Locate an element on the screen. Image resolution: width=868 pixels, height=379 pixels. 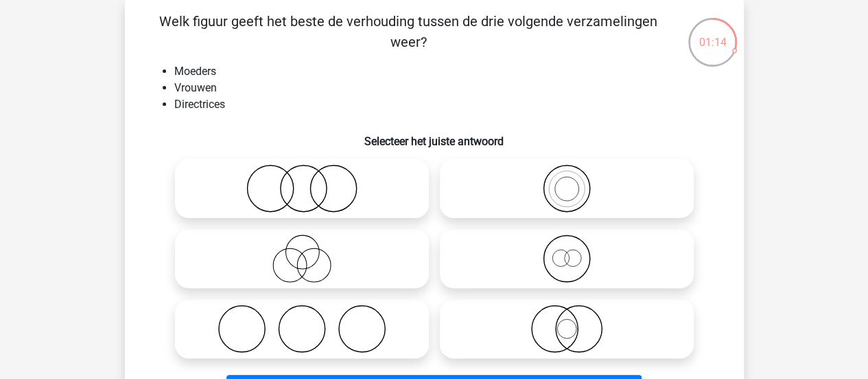
h6: Selecteer het juiste antwoord is located at coordinates (434, 135).